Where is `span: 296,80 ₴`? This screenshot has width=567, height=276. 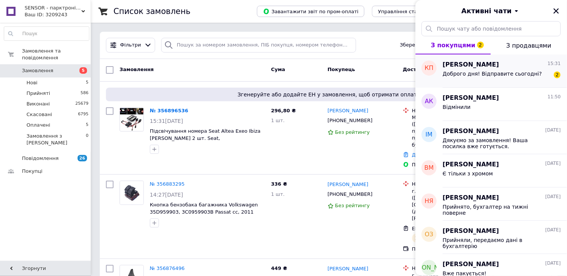 span: 296,80 ₴ is located at coordinates (284, 111).